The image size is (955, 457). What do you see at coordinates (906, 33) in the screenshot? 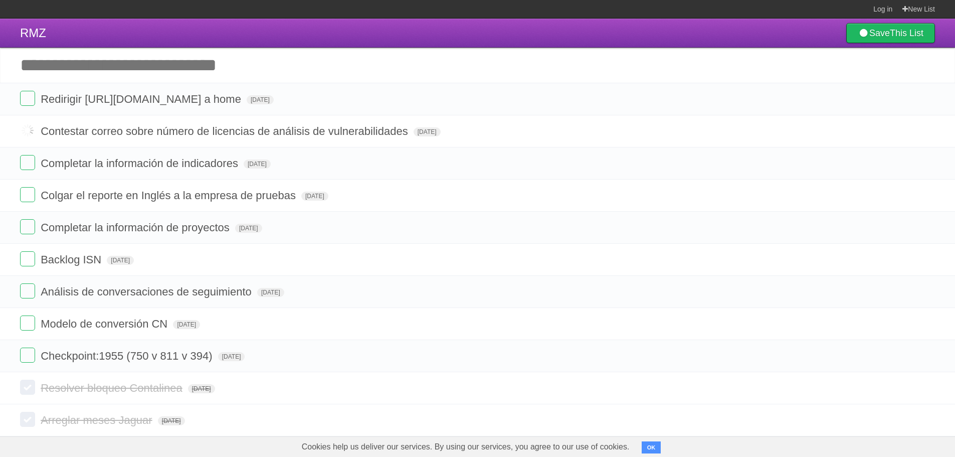
I see `b: This List` at bounding box center [906, 33].